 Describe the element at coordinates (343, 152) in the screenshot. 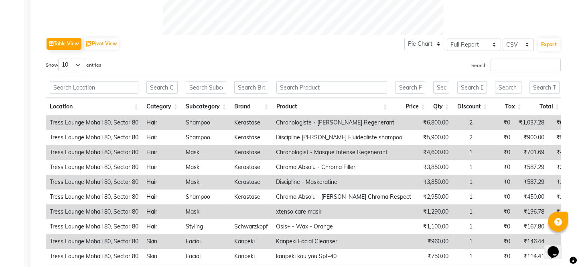

I see `td: Chronologist - Masque Intense Regenerant` at that location.